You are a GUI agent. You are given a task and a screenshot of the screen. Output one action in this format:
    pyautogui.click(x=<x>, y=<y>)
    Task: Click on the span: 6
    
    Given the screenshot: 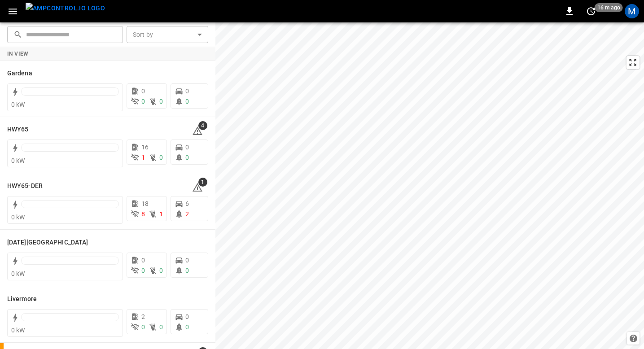 What is the action you would take?
    pyautogui.click(x=187, y=204)
    